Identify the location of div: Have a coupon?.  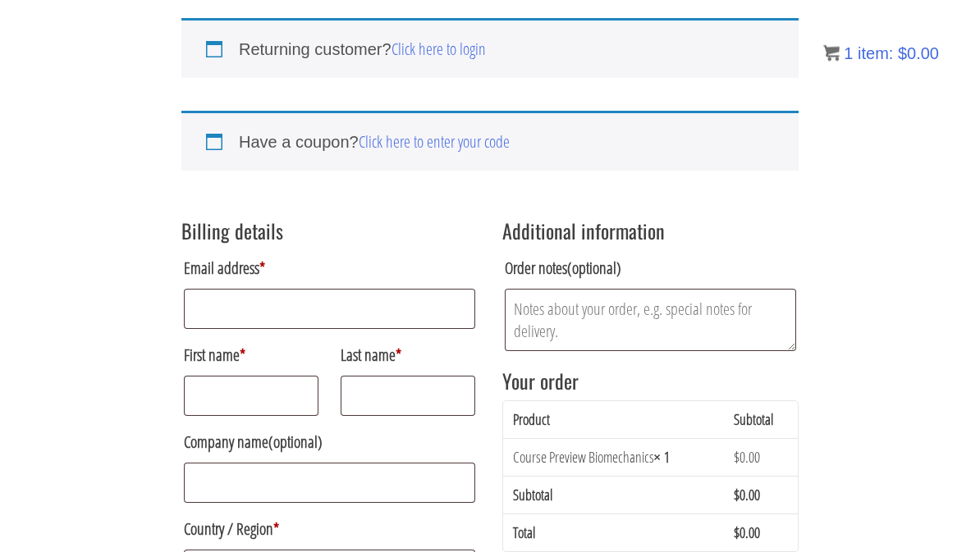
(490, 141).